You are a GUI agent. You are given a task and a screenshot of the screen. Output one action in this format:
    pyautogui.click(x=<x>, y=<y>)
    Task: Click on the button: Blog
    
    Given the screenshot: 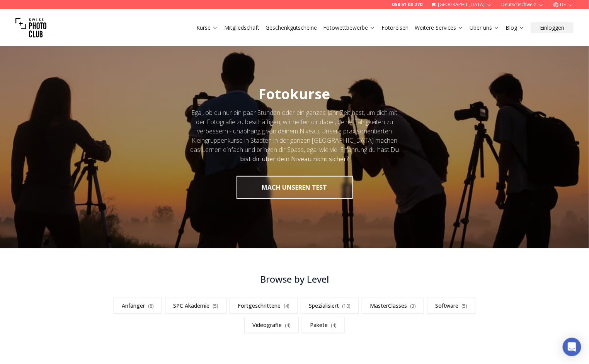 What is the action you would take?
    pyautogui.click(x=515, y=28)
    